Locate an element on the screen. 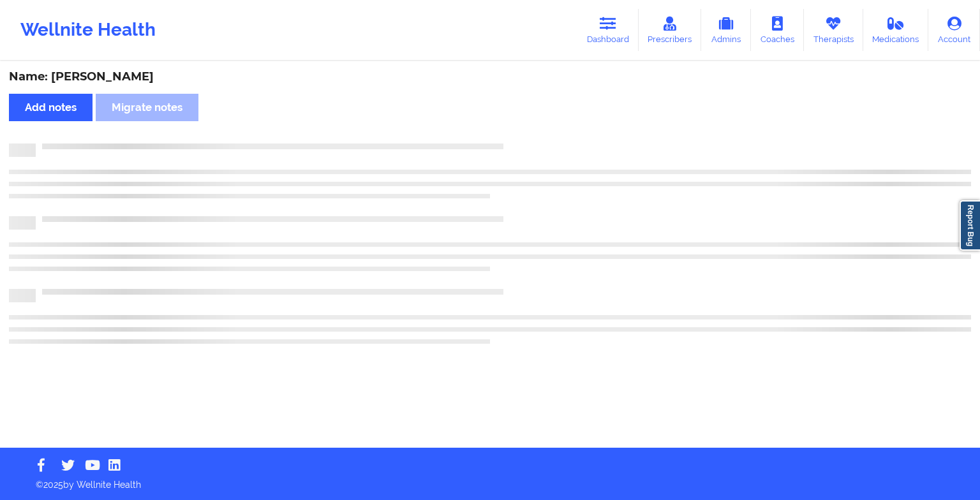 This screenshot has height=500, width=980. a: Coaches is located at coordinates (777, 30).